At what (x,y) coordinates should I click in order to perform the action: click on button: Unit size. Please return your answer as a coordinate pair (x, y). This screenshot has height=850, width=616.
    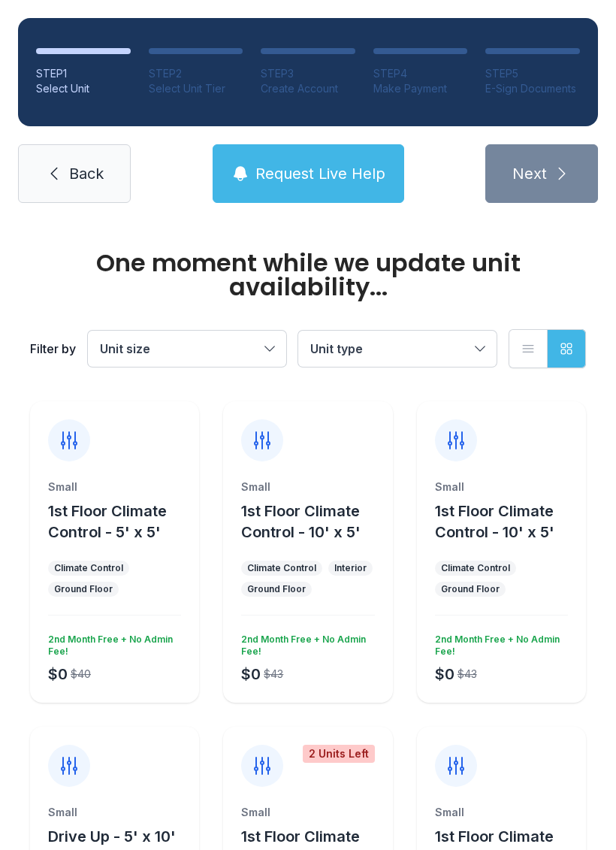
    Looking at the image, I should click on (187, 349).